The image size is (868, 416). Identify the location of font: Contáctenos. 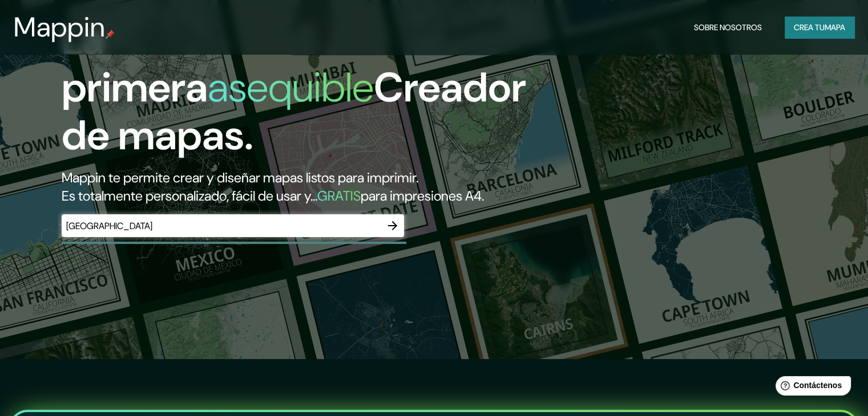
(50, 14).